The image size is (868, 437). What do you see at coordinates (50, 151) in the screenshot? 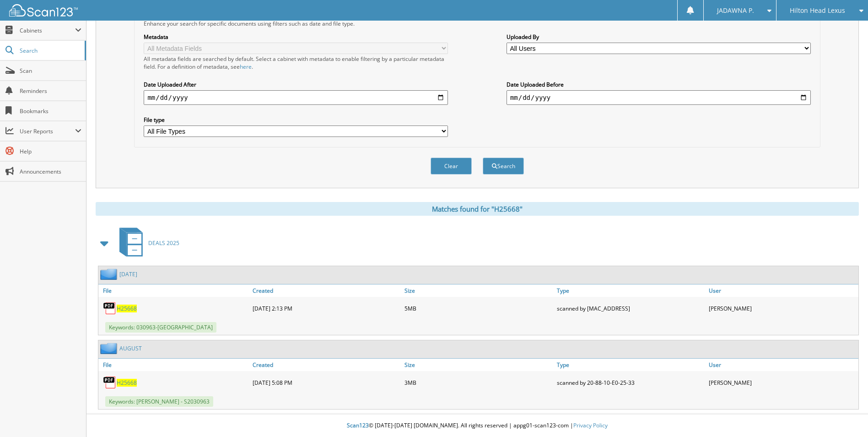
I see `span: Help` at bounding box center [50, 151].